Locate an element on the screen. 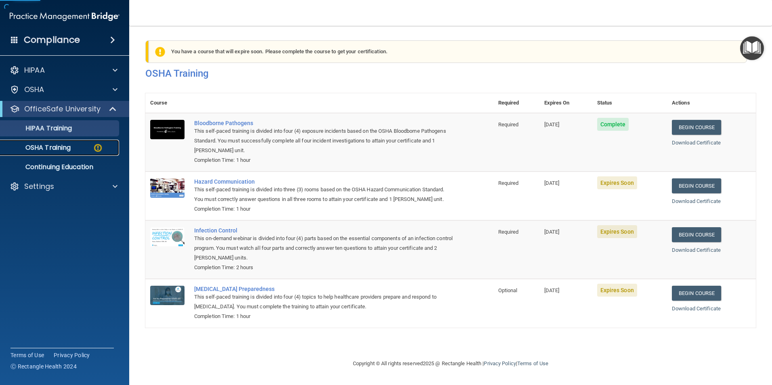  a: OSHA is located at coordinates (63, 90).